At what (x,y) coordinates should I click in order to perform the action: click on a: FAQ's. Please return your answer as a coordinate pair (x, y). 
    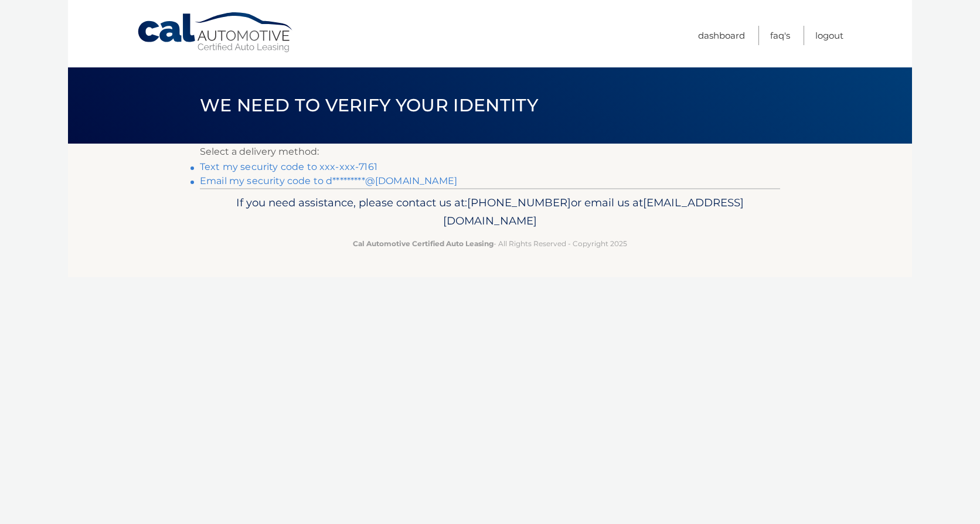
    Looking at the image, I should click on (781, 35).